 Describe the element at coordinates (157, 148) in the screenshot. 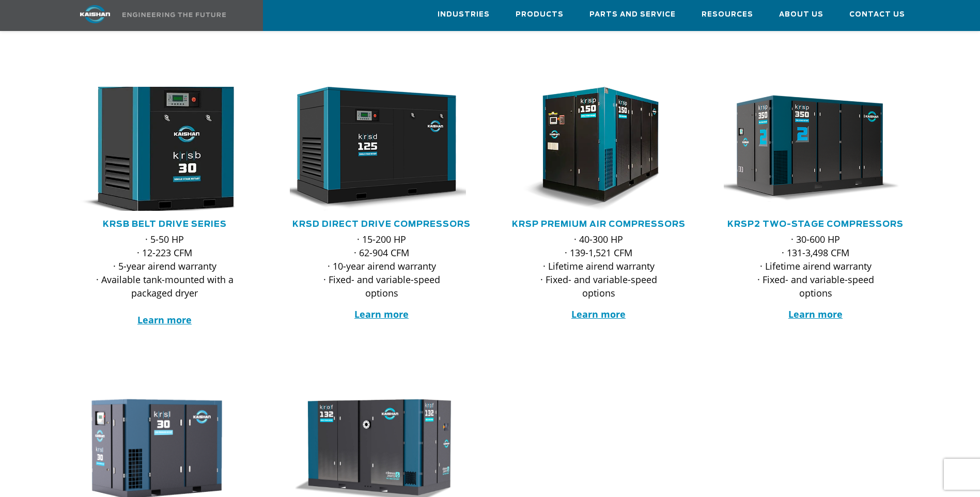

I see `img: krsb30` at that location.